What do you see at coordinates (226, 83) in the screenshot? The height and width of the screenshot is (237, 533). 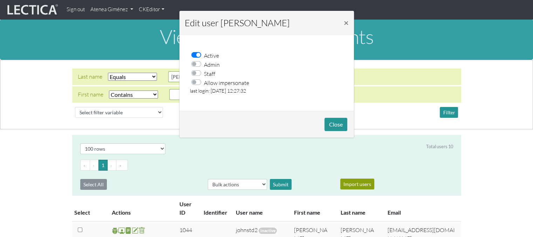 I see `label: Allow impersonate` at bounding box center [226, 83].